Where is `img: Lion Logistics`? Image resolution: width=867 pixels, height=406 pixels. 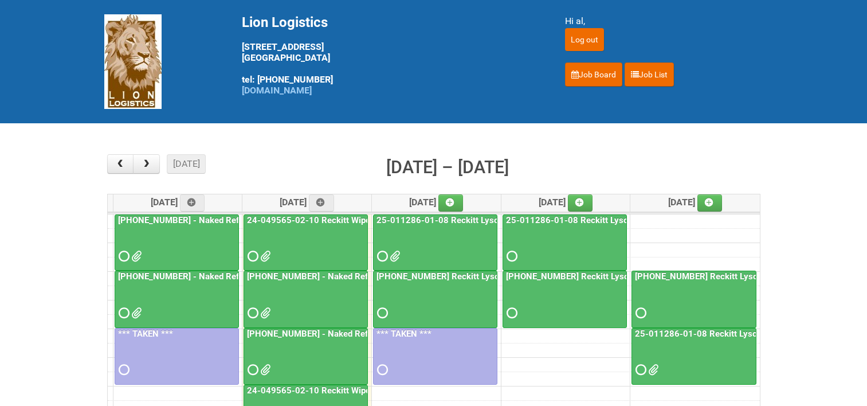
img: Lion Logistics is located at coordinates (133, 61).